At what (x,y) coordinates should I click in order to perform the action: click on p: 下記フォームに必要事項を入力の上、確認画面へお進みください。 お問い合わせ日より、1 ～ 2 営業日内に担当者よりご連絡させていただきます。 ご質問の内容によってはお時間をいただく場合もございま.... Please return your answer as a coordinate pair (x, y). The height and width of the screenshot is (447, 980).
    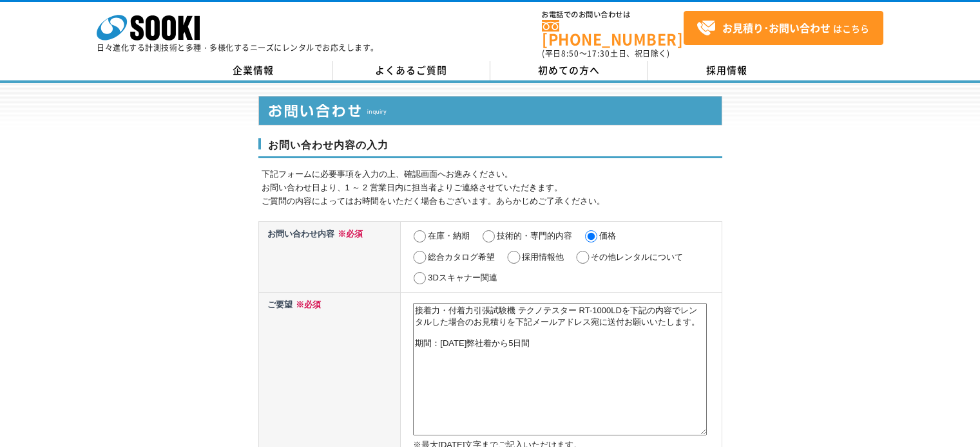
    Looking at the image, I should click on (491, 188).